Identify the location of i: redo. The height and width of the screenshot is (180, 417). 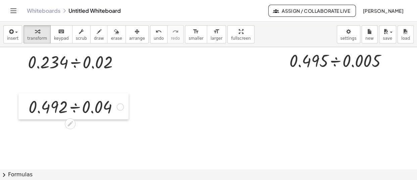
(175, 32).